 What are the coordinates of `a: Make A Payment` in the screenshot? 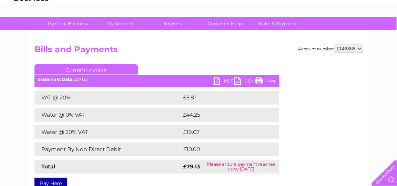 It's located at (277, 23).